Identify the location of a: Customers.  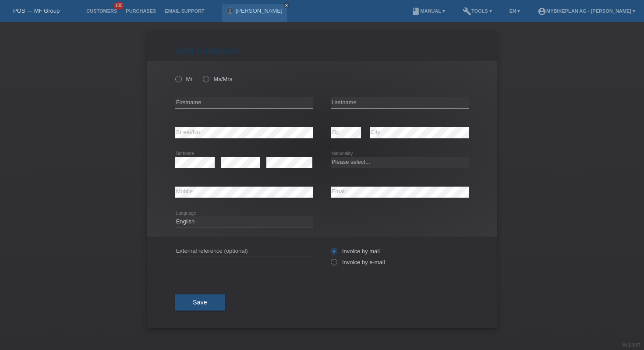
(102, 11).